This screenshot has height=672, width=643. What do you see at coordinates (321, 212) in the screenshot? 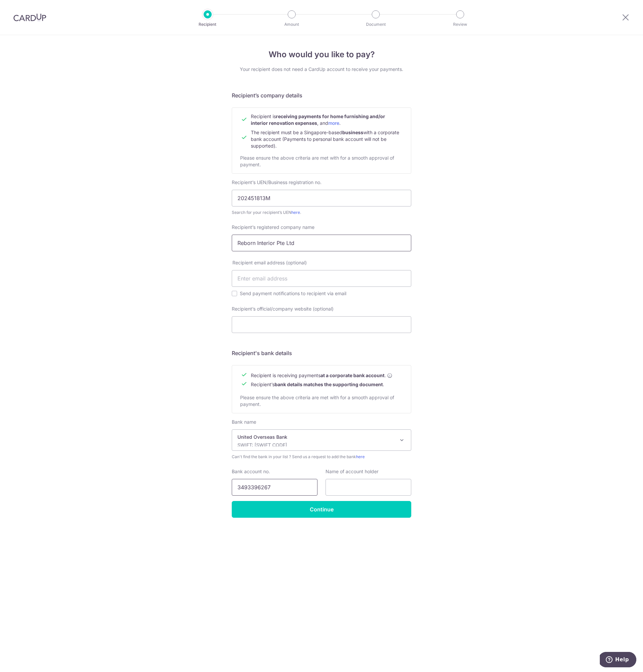
I see `div: Search for your recipient’s UEN .` at bounding box center [321, 212].